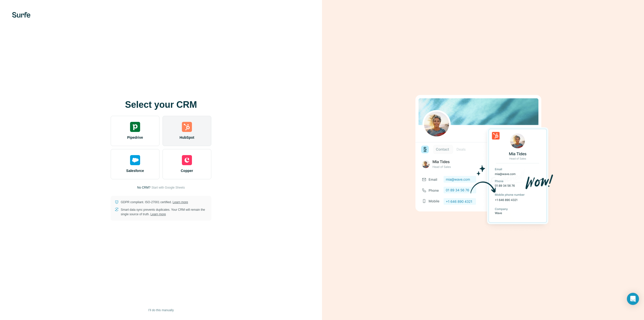 The height and width of the screenshot is (320, 644). Describe the element at coordinates (161, 311) in the screenshot. I see `span: I’ll do this manually` at that location.